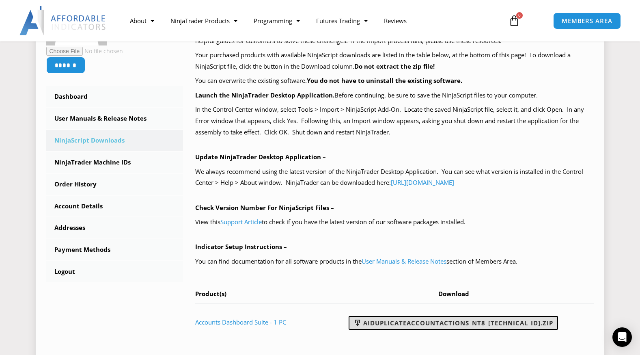 The image size is (640, 355). Describe the element at coordinates (115, 184) in the screenshot. I see `nav: Account pages` at that location.